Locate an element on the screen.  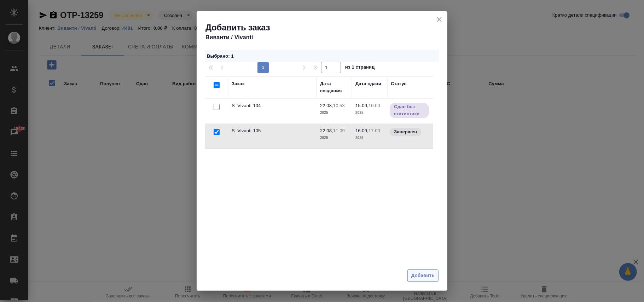
p: 11:09 is located at coordinates (339, 131).